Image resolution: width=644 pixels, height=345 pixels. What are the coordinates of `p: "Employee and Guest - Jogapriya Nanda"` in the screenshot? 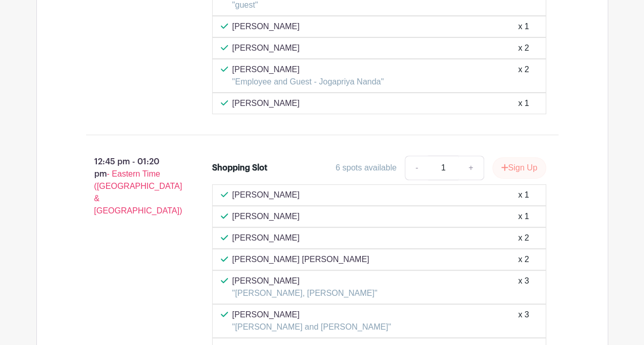 It's located at (308, 82).